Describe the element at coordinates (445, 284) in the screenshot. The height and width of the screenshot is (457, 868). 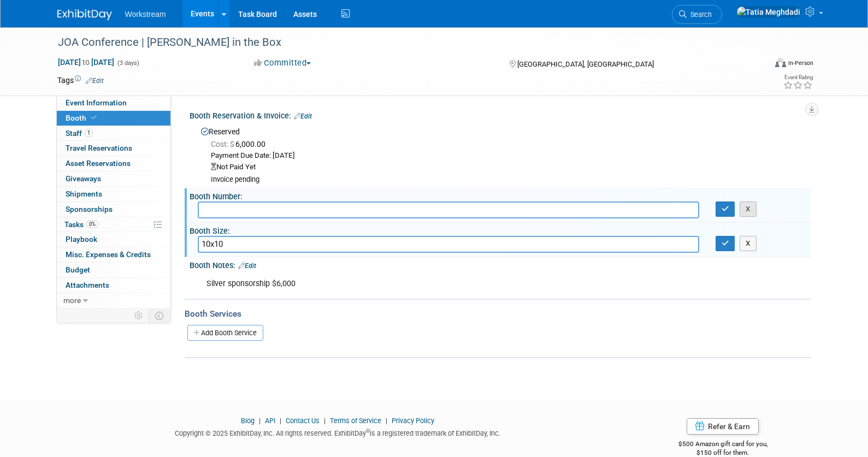
I see `div: Silver sponsorship $6,000` at that location.